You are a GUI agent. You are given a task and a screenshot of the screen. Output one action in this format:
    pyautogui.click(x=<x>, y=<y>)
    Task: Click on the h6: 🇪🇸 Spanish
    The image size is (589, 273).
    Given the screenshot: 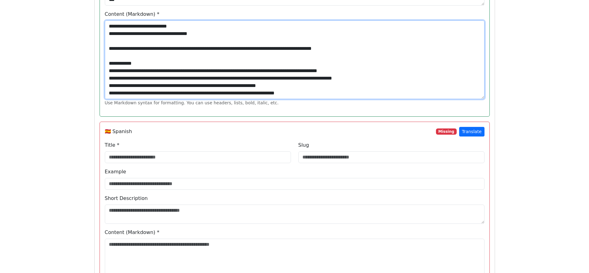 What is the action you would take?
    pyautogui.click(x=118, y=131)
    